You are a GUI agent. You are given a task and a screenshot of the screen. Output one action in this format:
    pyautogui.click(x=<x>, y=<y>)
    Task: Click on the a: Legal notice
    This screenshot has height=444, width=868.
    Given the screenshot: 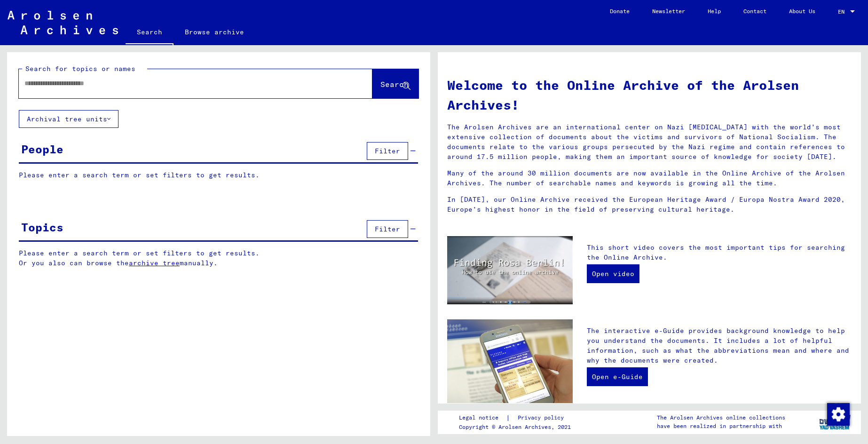 What is the action you would take?
    pyautogui.click(x=482, y=418)
    